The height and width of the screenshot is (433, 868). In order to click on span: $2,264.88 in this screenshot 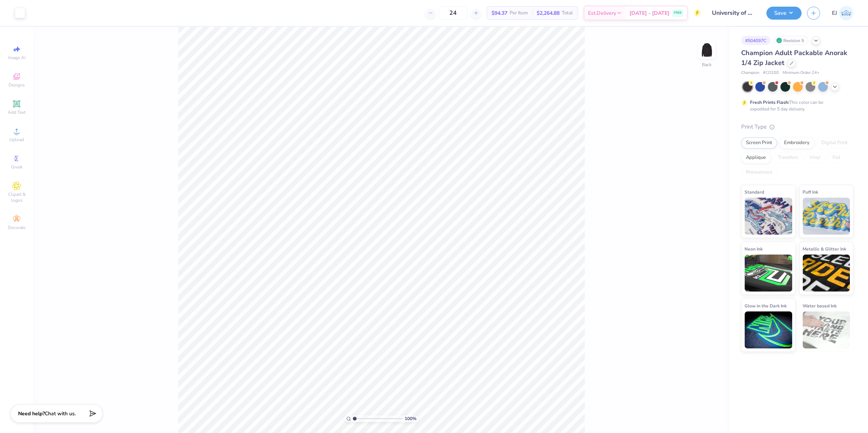, I will do `click(548, 13)`.